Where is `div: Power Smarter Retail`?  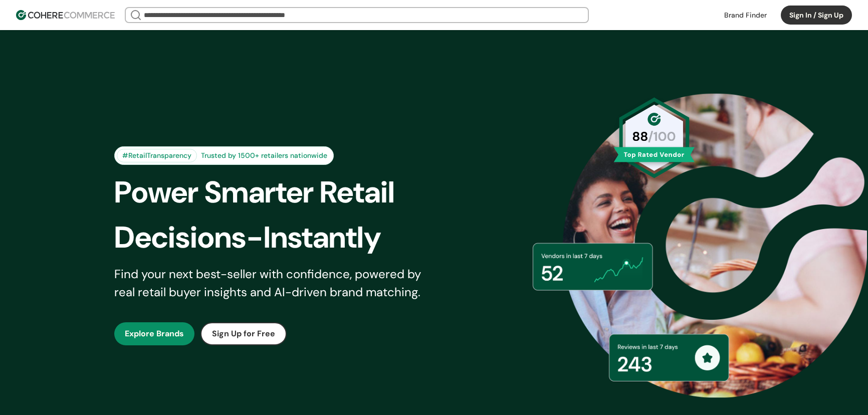
div: Power Smarter Retail is located at coordinates (283, 192).